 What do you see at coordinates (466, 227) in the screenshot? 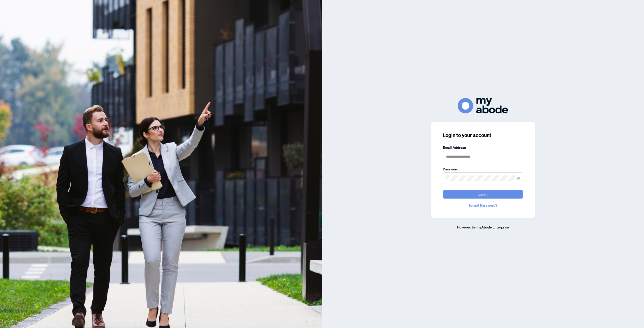
I see `span: Powered by` at bounding box center [466, 227].